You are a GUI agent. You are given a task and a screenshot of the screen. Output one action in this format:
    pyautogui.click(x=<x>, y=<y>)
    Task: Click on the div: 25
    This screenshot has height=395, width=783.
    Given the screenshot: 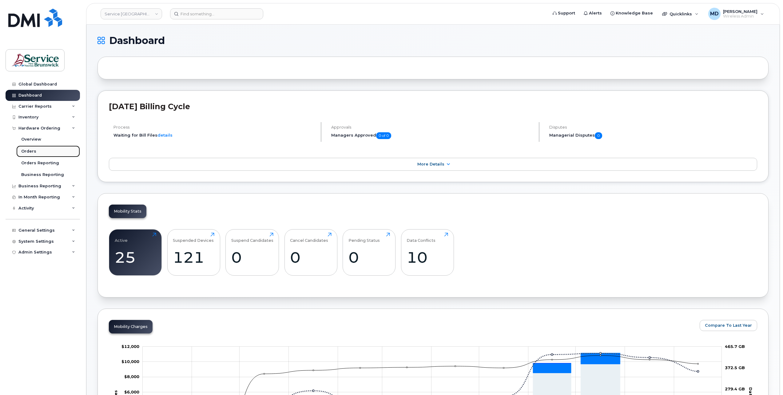 What is the action you would take?
    pyautogui.click(x=135, y=257)
    